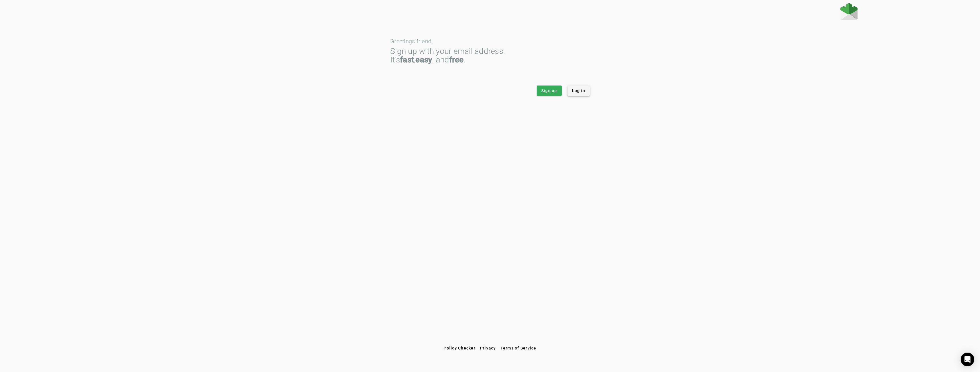 Image resolution: width=980 pixels, height=372 pixels. What do you see at coordinates (849, 12) in the screenshot?
I see `img: Fraudmarc Logo` at bounding box center [849, 12].